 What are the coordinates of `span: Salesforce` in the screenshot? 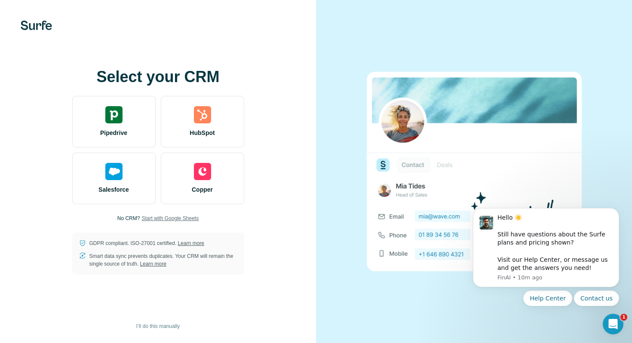 It's located at (114, 190).